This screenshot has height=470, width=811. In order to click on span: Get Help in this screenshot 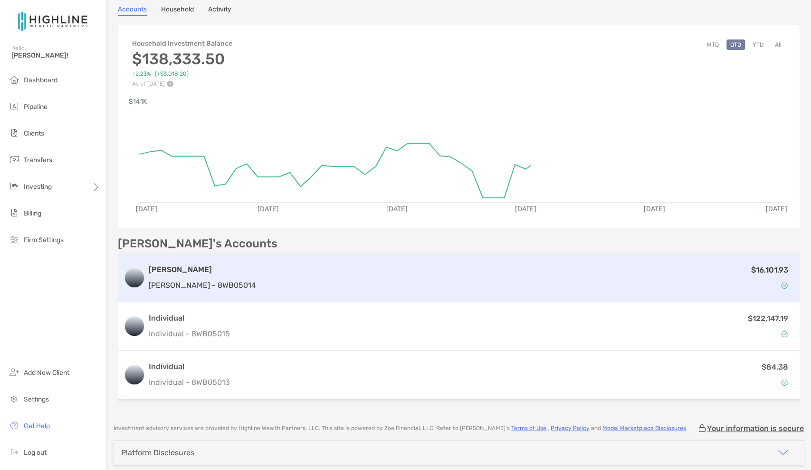, I will do `click(37, 425)`.